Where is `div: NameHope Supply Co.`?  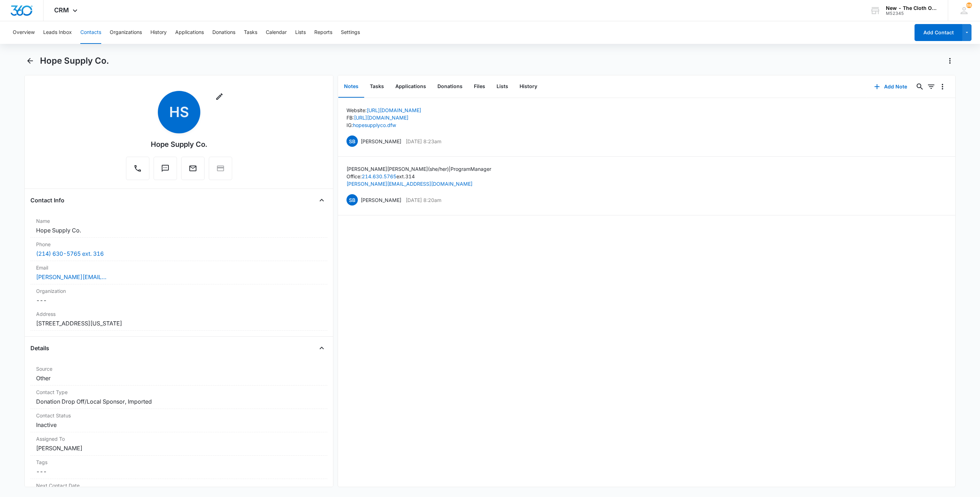
div: NameHope Supply Co. is located at coordinates (178, 226).